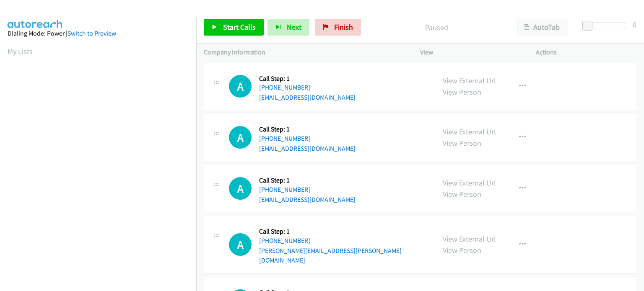  I want to click on button: AutoTab, so click(542, 27).